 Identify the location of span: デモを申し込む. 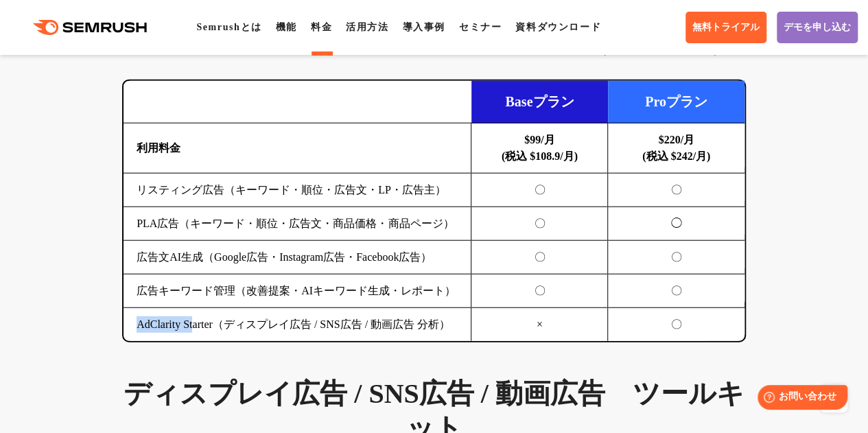
(818, 27).